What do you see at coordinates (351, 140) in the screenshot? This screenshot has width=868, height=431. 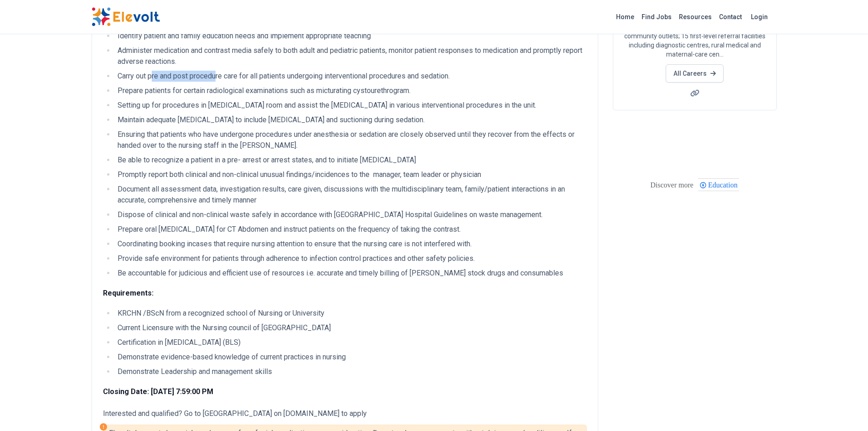 I see `li: Ensuring that patients who have undergone procedures under anesthesia or sedation are closely obs...` at bounding box center [351, 140].